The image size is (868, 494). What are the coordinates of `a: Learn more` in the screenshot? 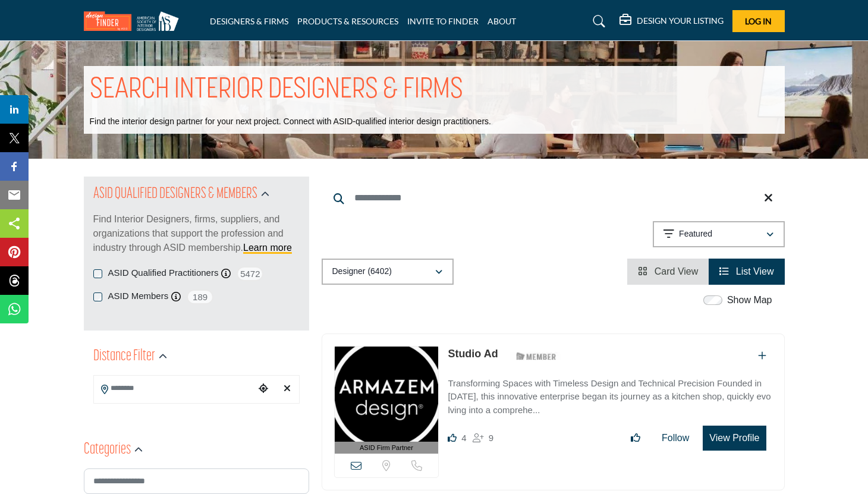 It's located at (268, 247).